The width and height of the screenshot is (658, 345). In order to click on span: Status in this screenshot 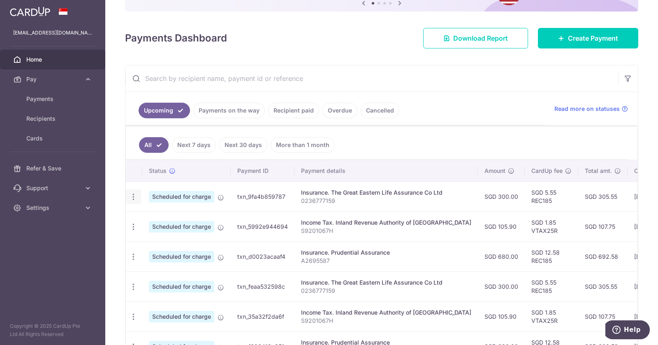, I will do `click(157, 171)`.